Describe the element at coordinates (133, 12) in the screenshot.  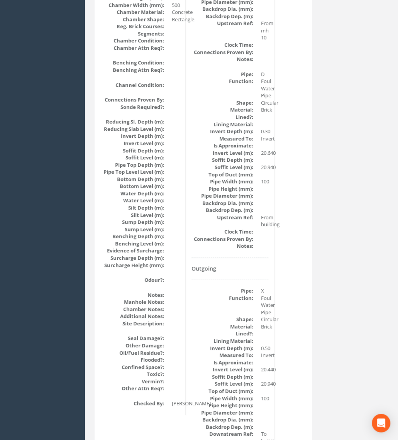
I see `dt: Chamber Material:` at that location.